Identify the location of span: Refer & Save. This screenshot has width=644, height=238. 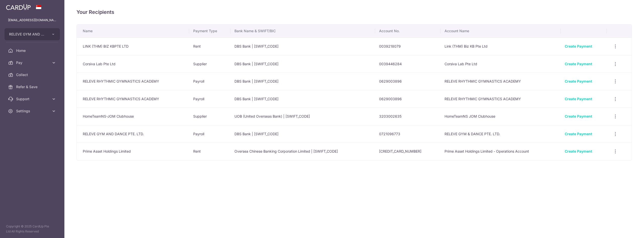
(33, 87).